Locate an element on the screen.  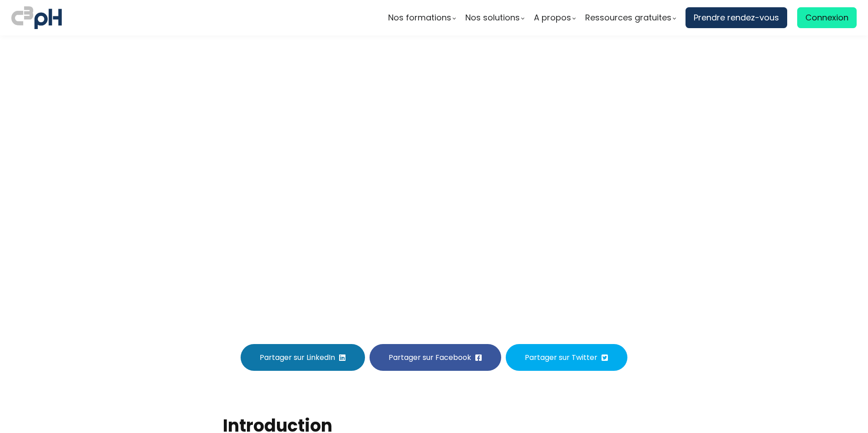
button: Partager sur Facebook is located at coordinates (435, 357).